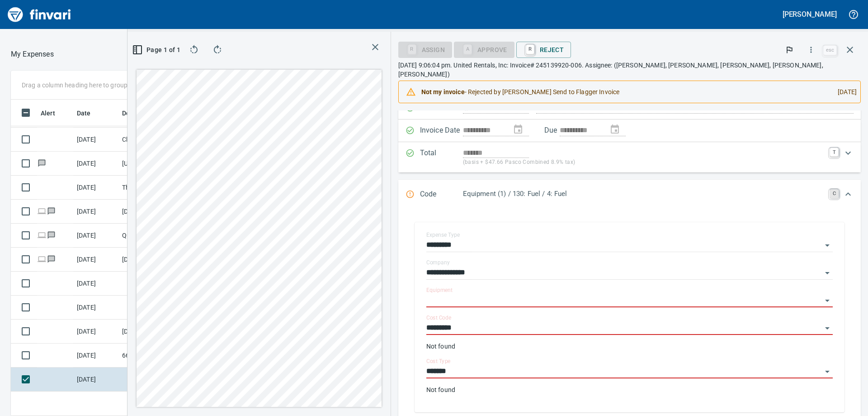  What do you see at coordinates (159, 187) in the screenshot?
I see `td: The Home Depot #8941 Nampa ID` at bounding box center [159, 187].